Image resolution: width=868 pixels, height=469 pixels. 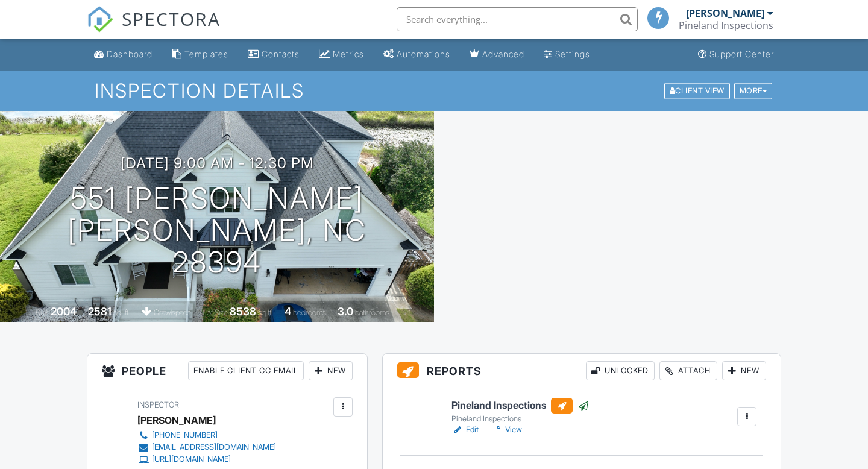 What do you see at coordinates (288, 311) in the screenshot?
I see `div: 4` at bounding box center [288, 311].